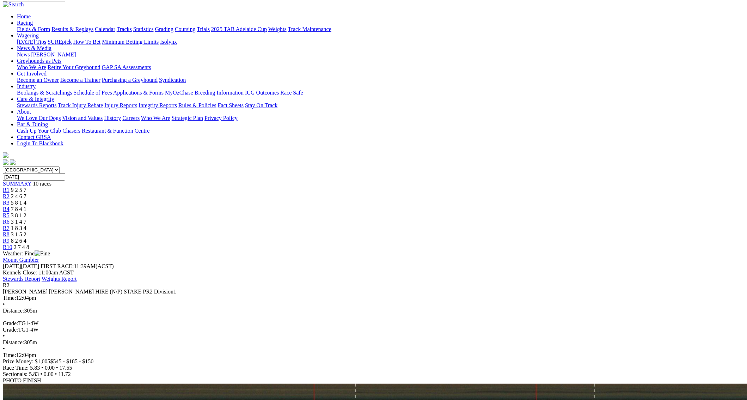 The image size is (747, 400). I want to click on a: Rules & Policies, so click(197, 105).